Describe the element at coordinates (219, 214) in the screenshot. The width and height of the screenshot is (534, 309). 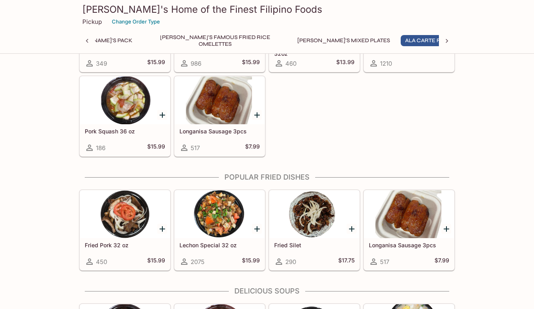
I see `div: Lechon Special 32 oz` at that location.